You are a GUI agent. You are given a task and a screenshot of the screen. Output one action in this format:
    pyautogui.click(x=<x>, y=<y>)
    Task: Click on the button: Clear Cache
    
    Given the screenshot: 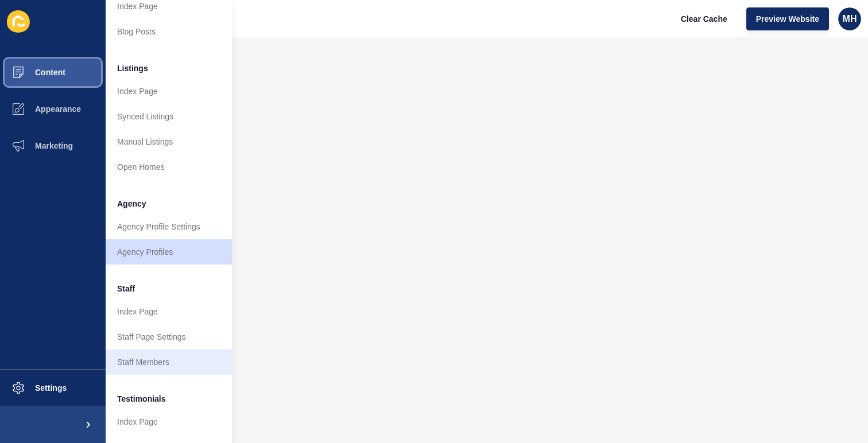 What is the action you would take?
    pyautogui.click(x=703, y=19)
    